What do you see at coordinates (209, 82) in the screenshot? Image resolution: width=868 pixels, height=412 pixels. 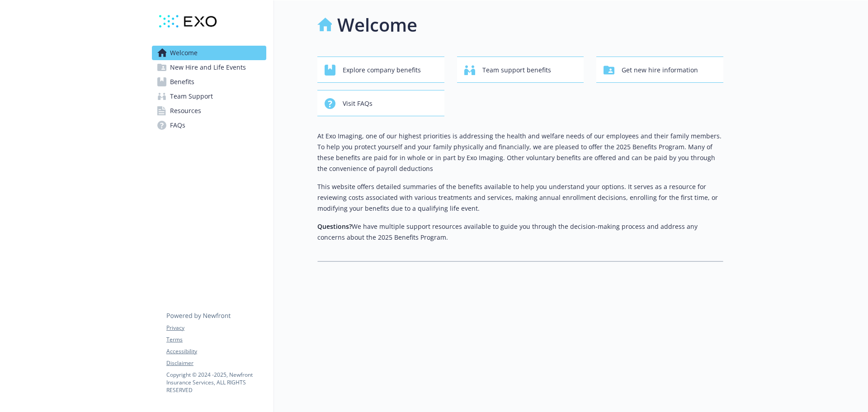 I see `a: Benefits` at bounding box center [209, 82].